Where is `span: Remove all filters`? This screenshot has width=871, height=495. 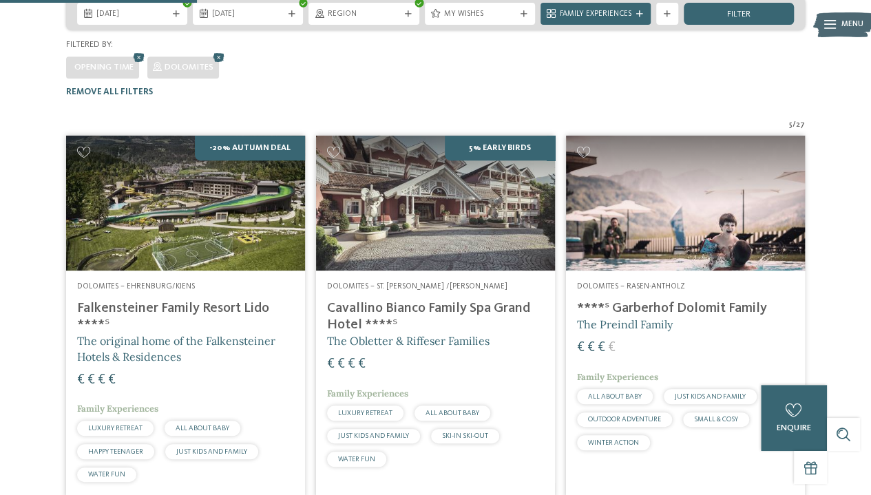 span: Remove all filters is located at coordinates (110, 92).